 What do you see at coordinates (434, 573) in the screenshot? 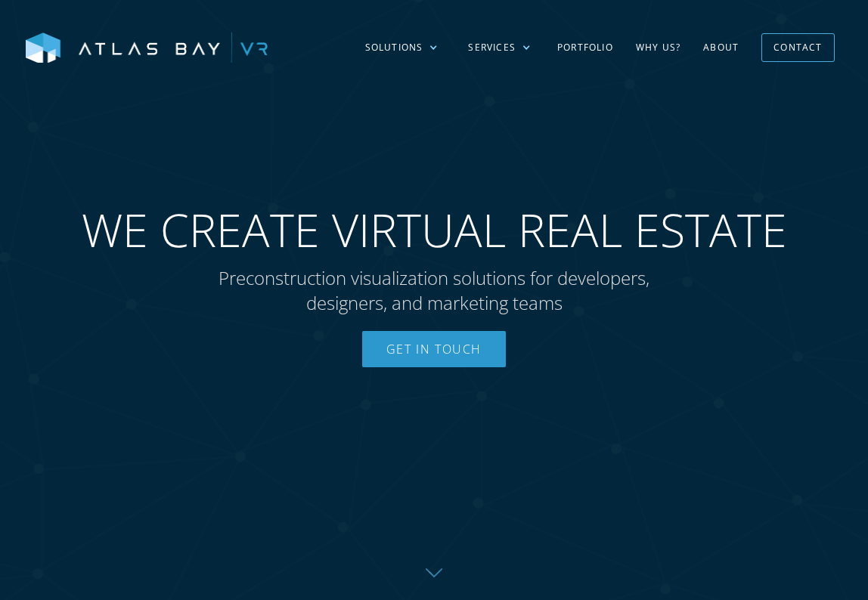
I see `img: Down further on page` at bounding box center [434, 573].